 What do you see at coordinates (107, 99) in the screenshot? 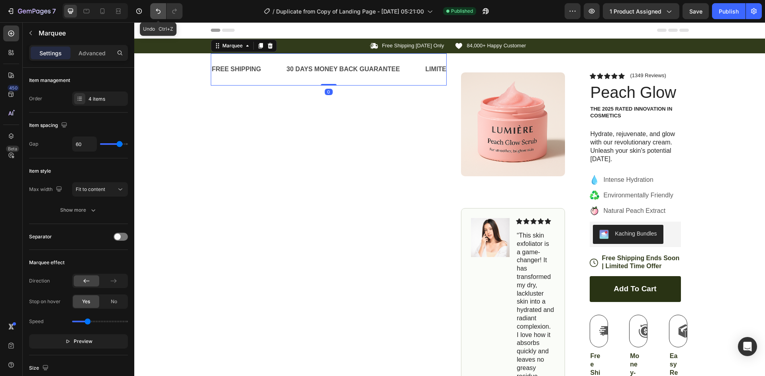
I see `div: 4 items` at bounding box center [107, 99].